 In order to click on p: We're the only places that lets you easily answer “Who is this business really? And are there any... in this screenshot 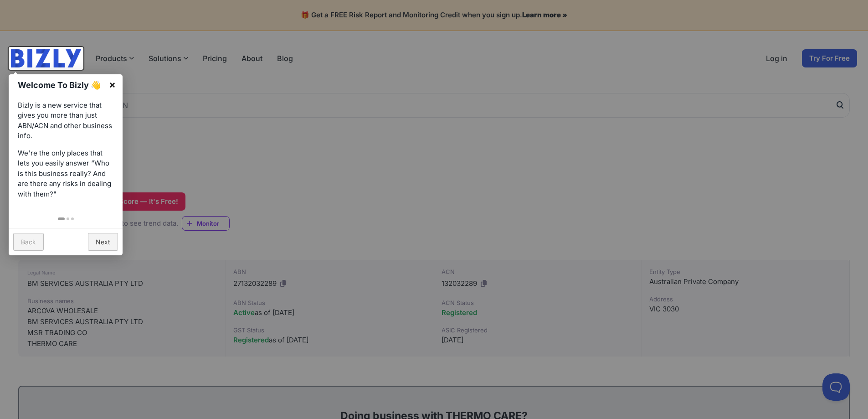, I will do `click(66, 173)`.